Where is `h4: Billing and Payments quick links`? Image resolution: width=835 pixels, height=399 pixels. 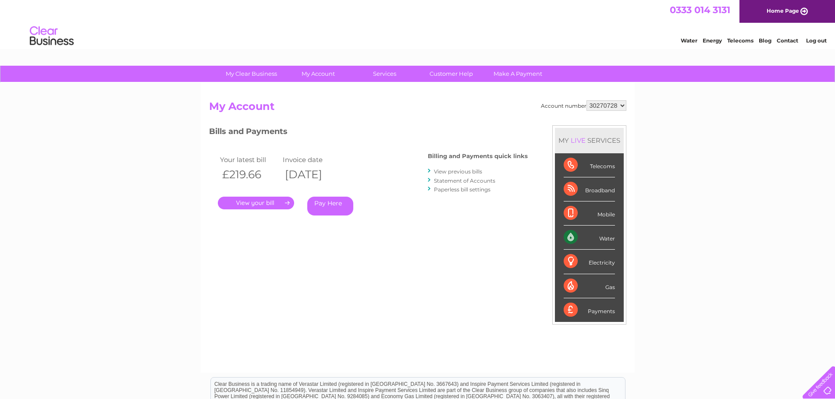 h4: Billing and Payments quick links is located at coordinates (478, 156).